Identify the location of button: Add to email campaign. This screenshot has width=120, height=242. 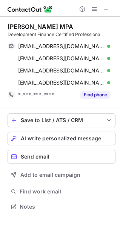
(62, 175).